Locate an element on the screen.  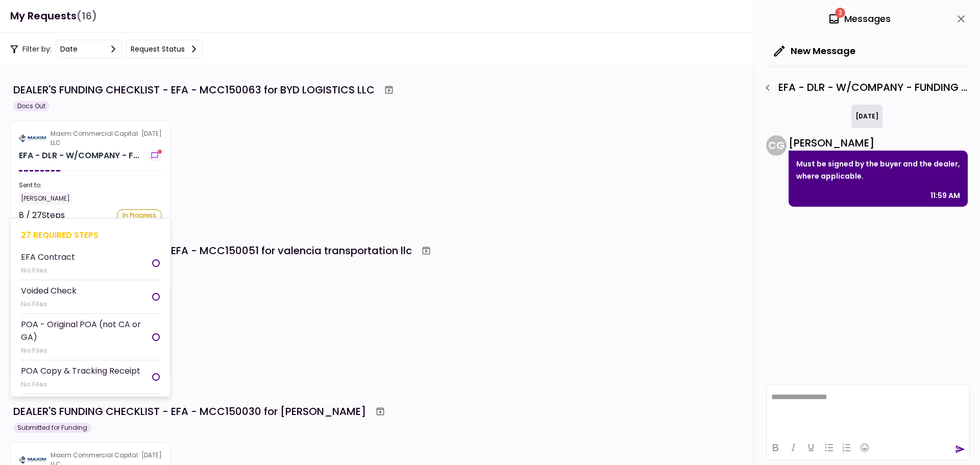
div: 27 required steps is located at coordinates (91, 235).